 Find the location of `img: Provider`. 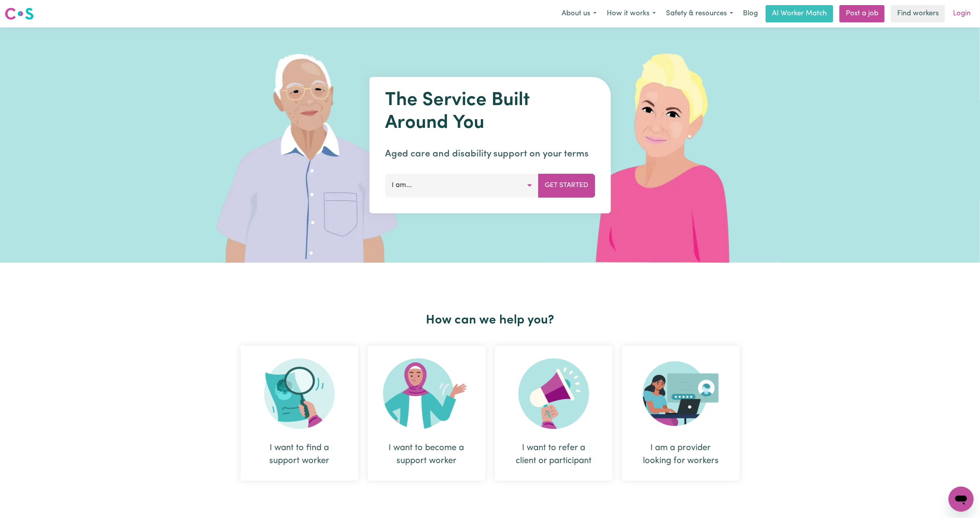

img: Provider is located at coordinates (681, 394).